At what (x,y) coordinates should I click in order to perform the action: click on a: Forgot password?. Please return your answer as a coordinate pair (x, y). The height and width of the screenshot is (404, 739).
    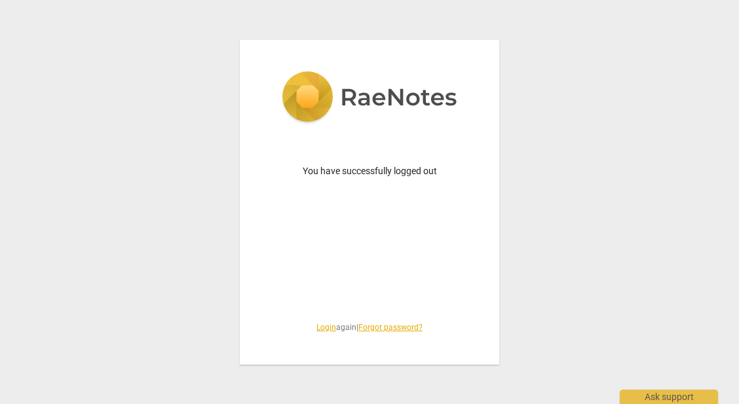
    Looking at the image, I should click on (390, 327).